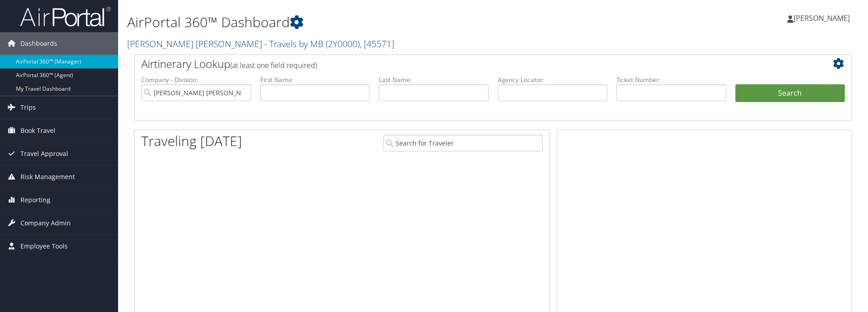  What do you see at coordinates (553, 80) in the screenshot?
I see `label: Agency Locator:` at bounding box center [553, 80].